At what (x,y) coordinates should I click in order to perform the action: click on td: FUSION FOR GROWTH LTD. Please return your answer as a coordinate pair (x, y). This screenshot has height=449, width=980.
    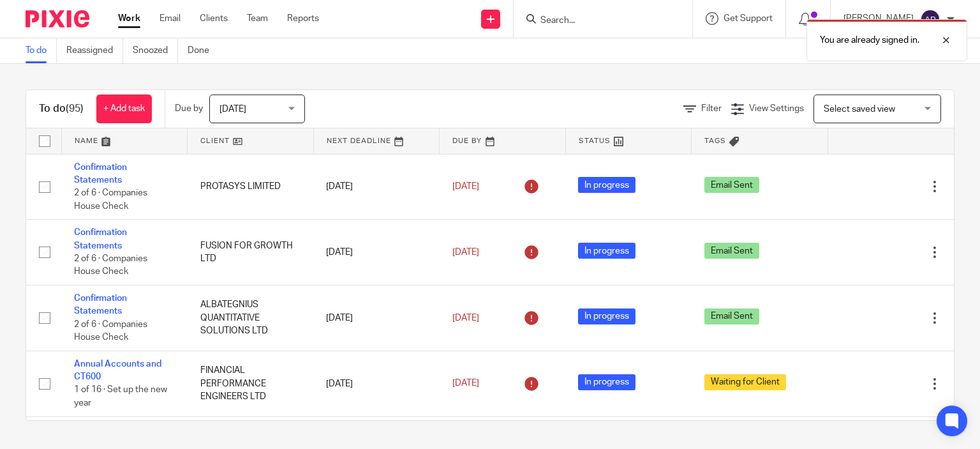
    Looking at the image, I should click on (251, 252).